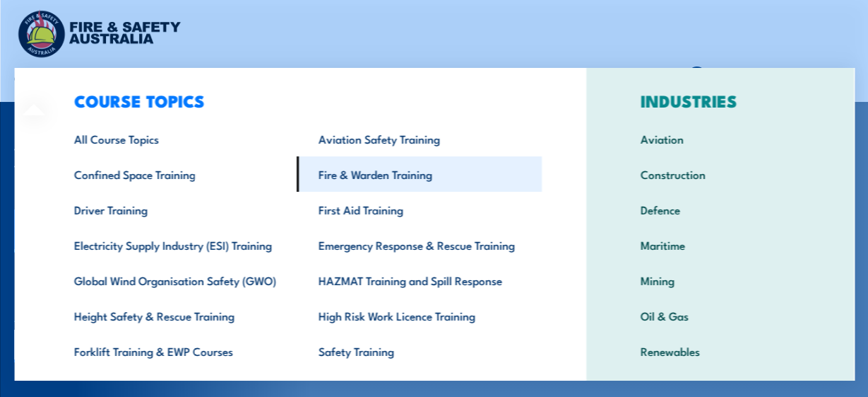  What do you see at coordinates (419, 138) in the screenshot?
I see `a: Aviation Safety Training` at bounding box center [419, 138].